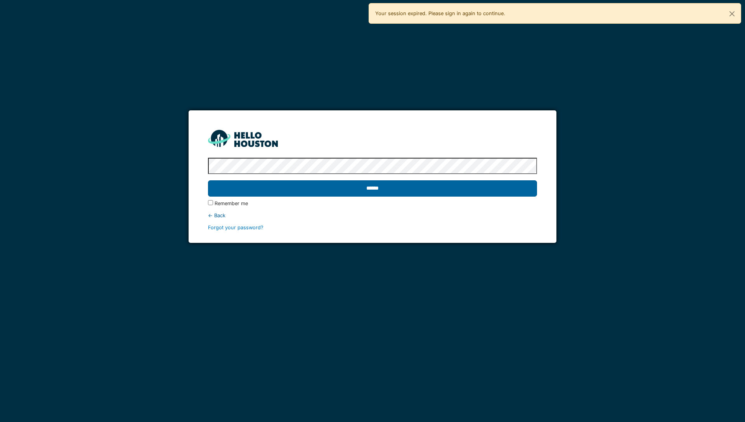 Image resolution: width=745 pixels, height=422 pixels. I want to click on img: HH_line-BYnF2_Hg.png, so click(243, 138).